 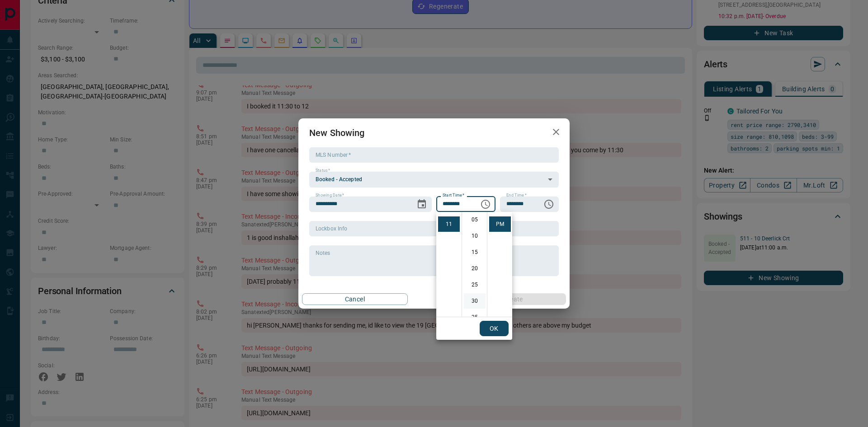 I want to click on li: 11 hours, so click(x=449, y=224).